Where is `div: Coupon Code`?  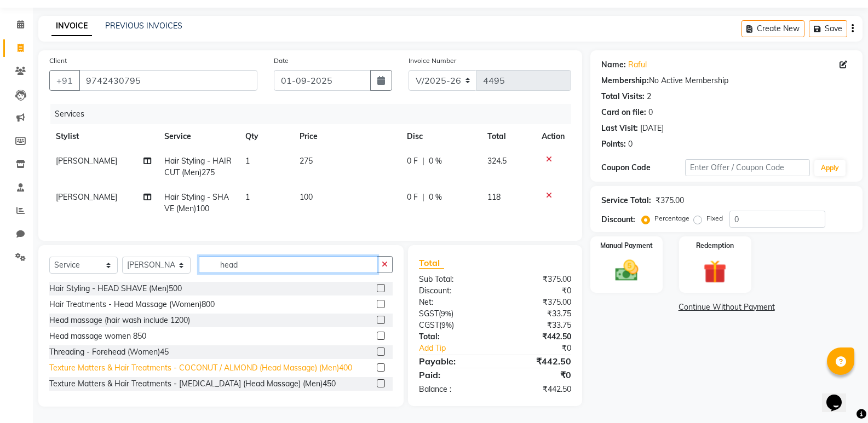
div: Coupon Code is located at coordinates (643, 167).